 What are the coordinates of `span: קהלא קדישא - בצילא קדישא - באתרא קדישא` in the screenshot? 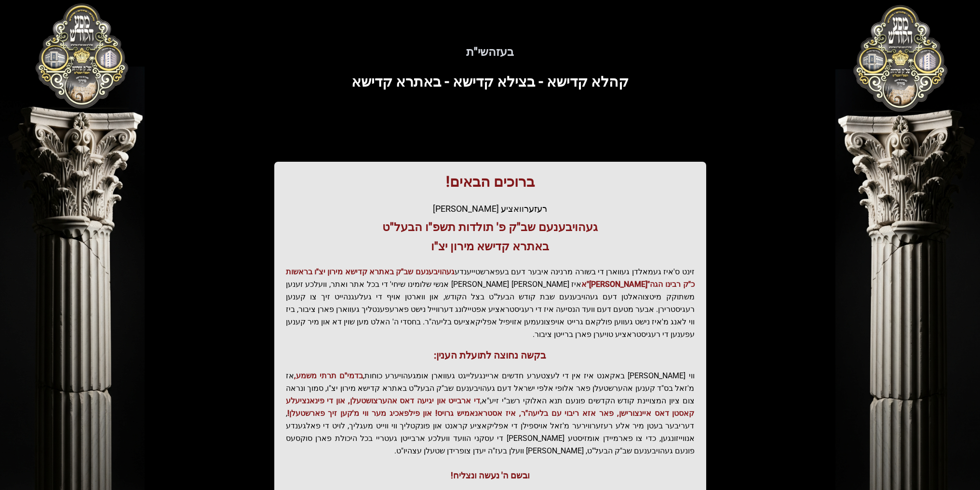 It's located at (490, 82).